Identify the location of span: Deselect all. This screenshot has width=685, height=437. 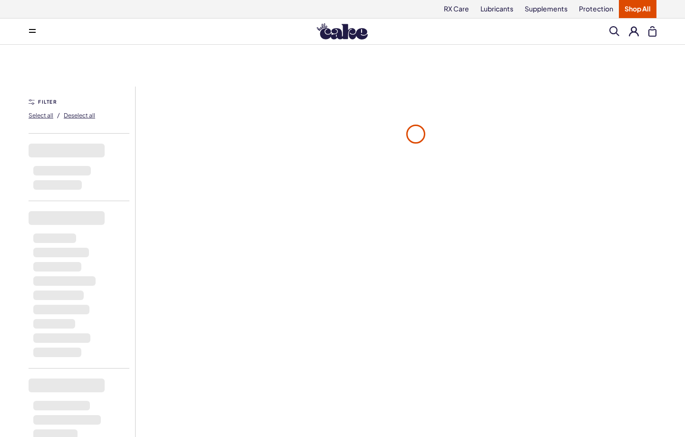
(79, 115).